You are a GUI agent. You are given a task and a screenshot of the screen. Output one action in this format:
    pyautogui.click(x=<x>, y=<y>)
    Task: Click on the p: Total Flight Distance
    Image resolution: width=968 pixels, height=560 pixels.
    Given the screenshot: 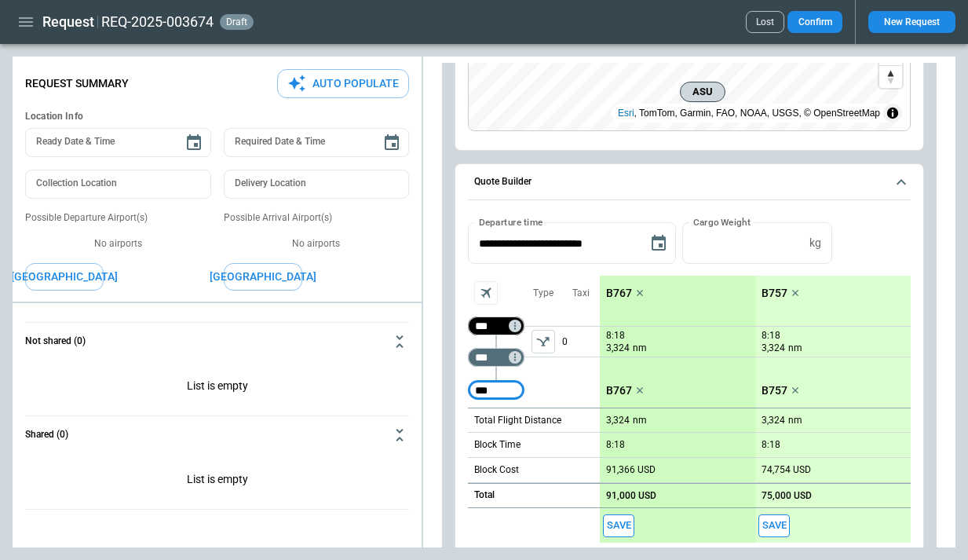 What is the action you would take?
    pyautogui.click(x=517, y=420)
    